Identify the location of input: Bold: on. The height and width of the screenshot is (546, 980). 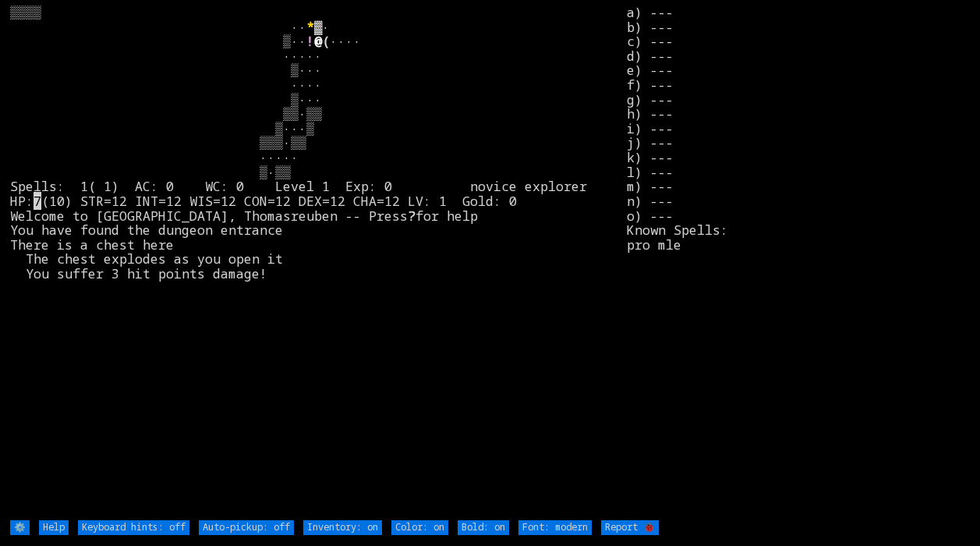
(484, 527).